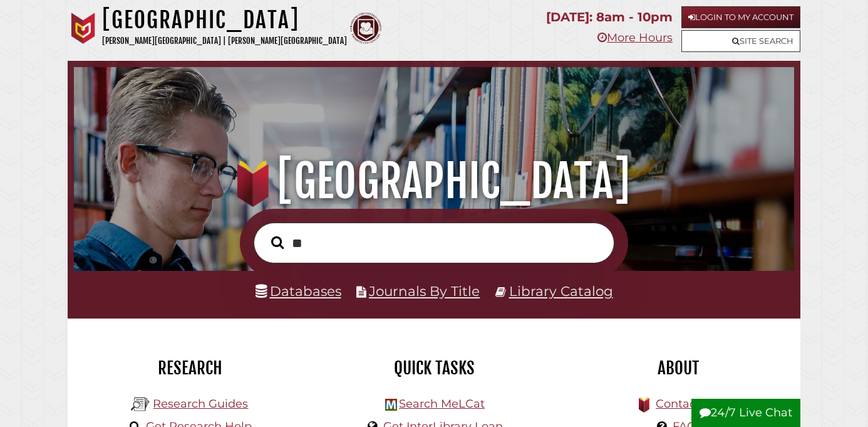 The image size is (868, 427). What do you see at coordinates (434, 368) in the screenshot?
I see `h2: Quick Tasks` at bounding box center [434, 368].